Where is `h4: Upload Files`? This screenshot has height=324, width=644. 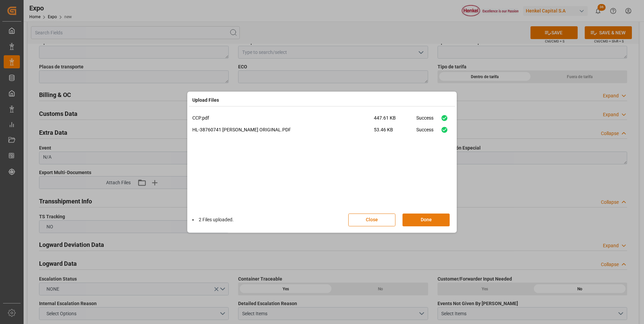 h4: Upload Files is located at coordinates (205, 100).